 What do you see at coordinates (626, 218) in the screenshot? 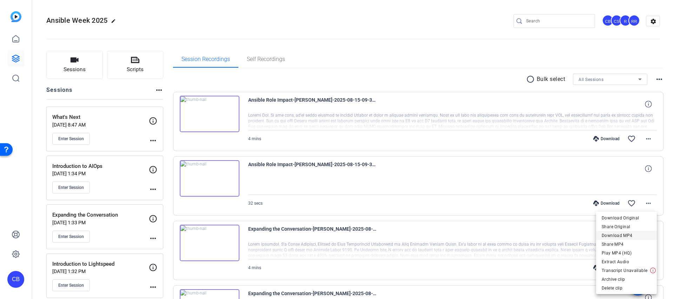
I see `span: Download Original` at bounding box center [626, 218].